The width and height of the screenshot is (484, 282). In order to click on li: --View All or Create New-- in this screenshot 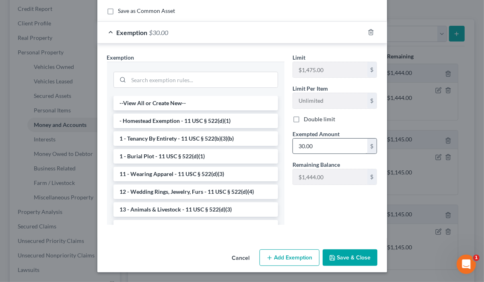, I will do `click(196, 103)`.